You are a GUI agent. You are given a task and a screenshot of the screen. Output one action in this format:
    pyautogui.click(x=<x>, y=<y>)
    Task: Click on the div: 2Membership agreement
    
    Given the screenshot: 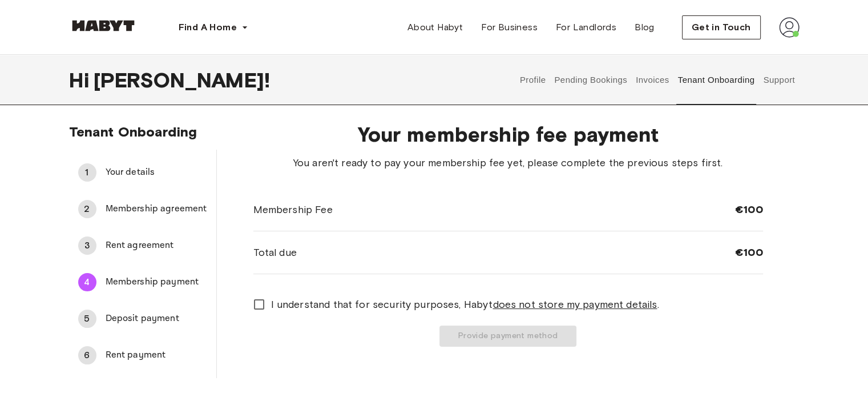 What is the action you would take?
    pyautogui.click(x=143, y=209)
    